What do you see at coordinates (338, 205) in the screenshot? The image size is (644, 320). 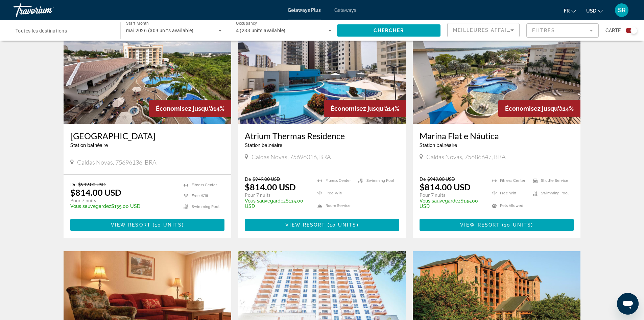 I see `span: Room Service` at bounding box center [338, 205].